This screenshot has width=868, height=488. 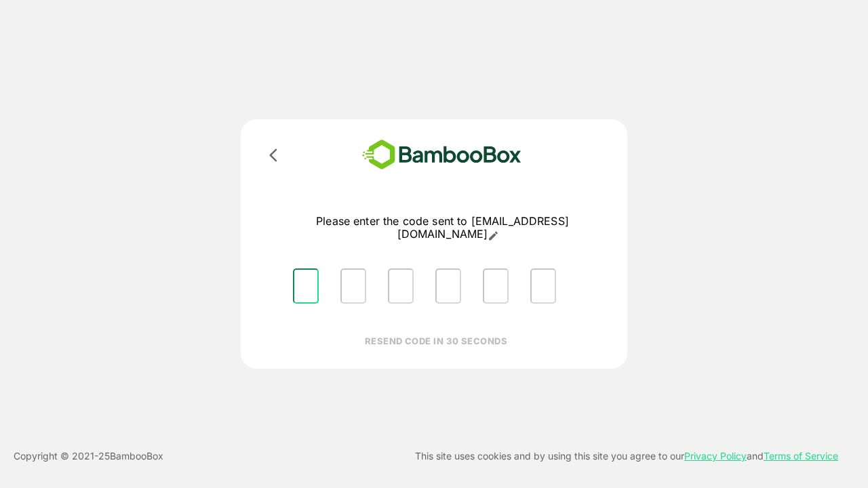 I want to click on input: Please enter OTP character 3, so click(x=401, y=286).